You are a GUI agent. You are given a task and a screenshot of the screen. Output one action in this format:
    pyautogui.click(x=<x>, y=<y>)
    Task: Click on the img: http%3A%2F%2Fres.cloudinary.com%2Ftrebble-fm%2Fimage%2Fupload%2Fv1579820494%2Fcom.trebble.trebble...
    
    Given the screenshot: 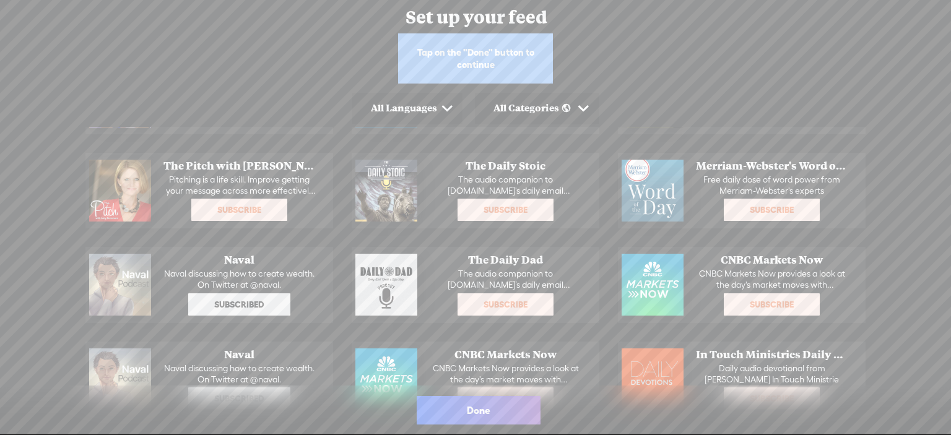 What is the action you would take?
    pyautogui.click(x=120, y=191)
    